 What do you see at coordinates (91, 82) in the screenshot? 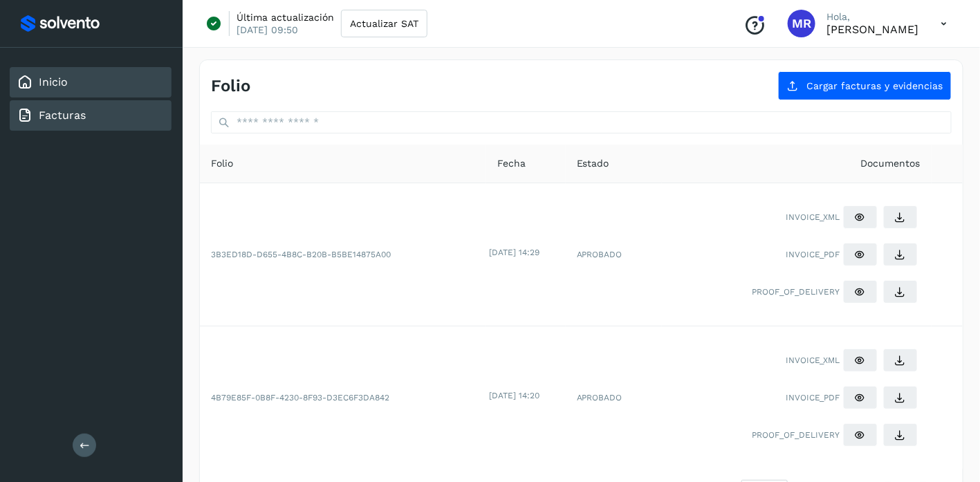
I see `div: Inicio` at bounding box center [91, 82].